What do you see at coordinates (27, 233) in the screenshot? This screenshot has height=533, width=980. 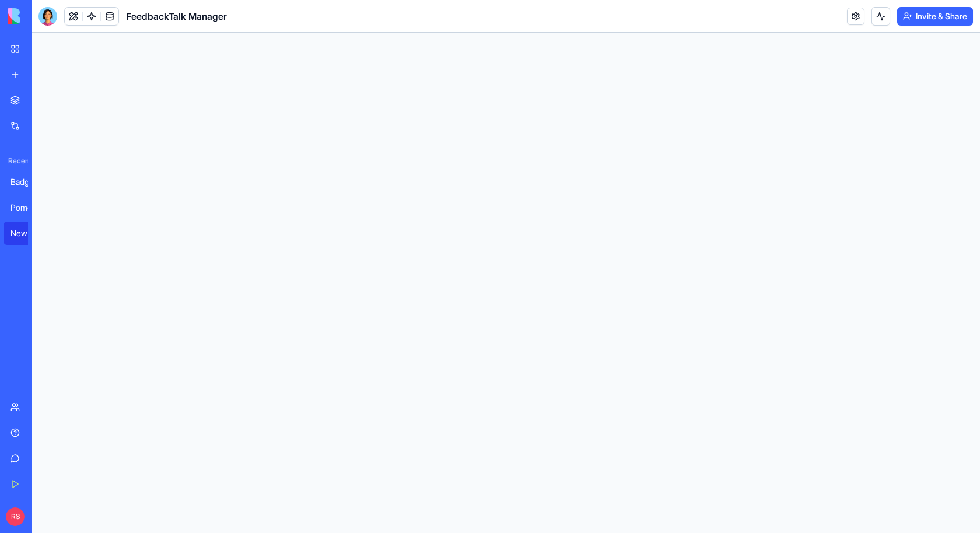 I see `div: New App` at bounding box center [27, 233].